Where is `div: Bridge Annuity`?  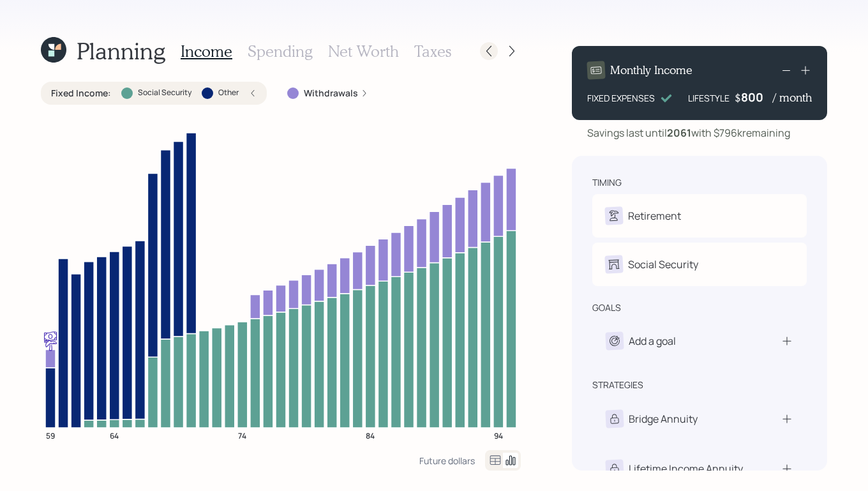
div: Bridge Annuity is located at coordinates (663, 419).